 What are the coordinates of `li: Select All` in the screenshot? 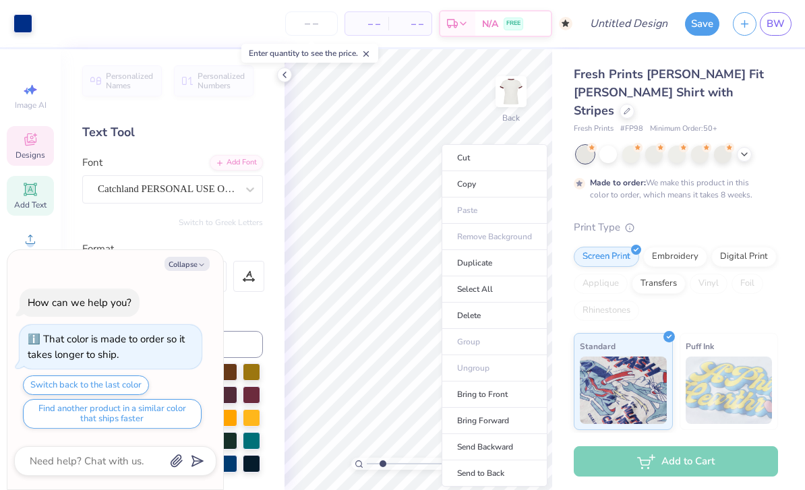 It's located at (494, 289).